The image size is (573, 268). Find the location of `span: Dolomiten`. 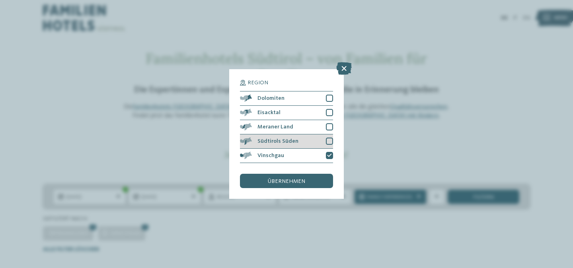

span: Dolomiten is located at coordinates (271, 98).